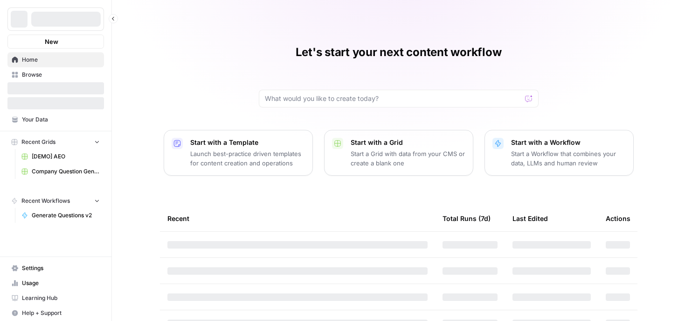  Describe the element at coordinates (56, 283) in the screenshot. I see `a: Usage` at that location.